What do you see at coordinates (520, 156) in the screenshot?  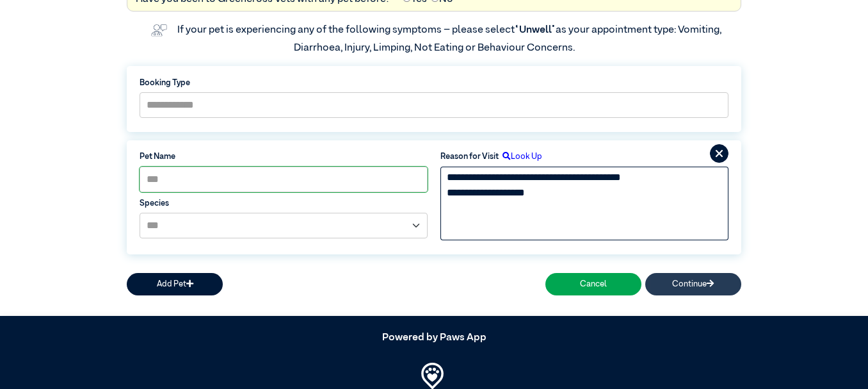 I see `label: Look Up` at bounding box center [520, 156].